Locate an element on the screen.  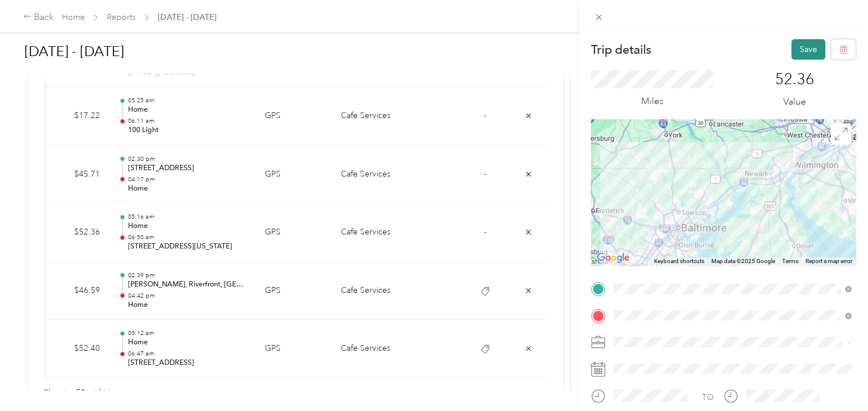
p: Miles is located at coordinates (652, 101).